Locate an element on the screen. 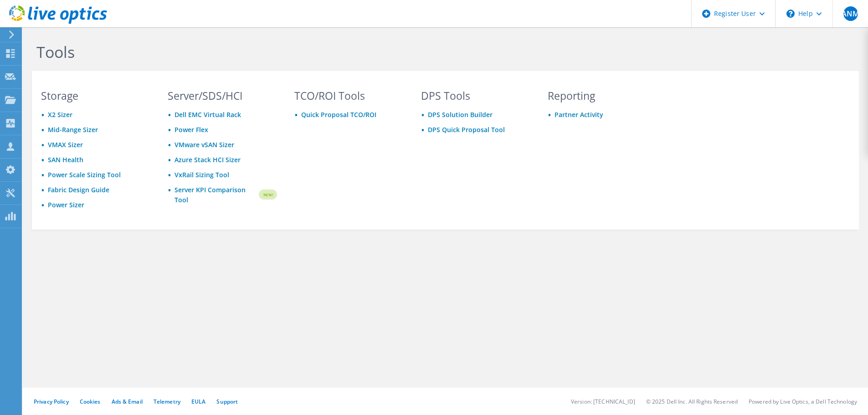  a: Partner Activity is located at coordinates (579, 114).